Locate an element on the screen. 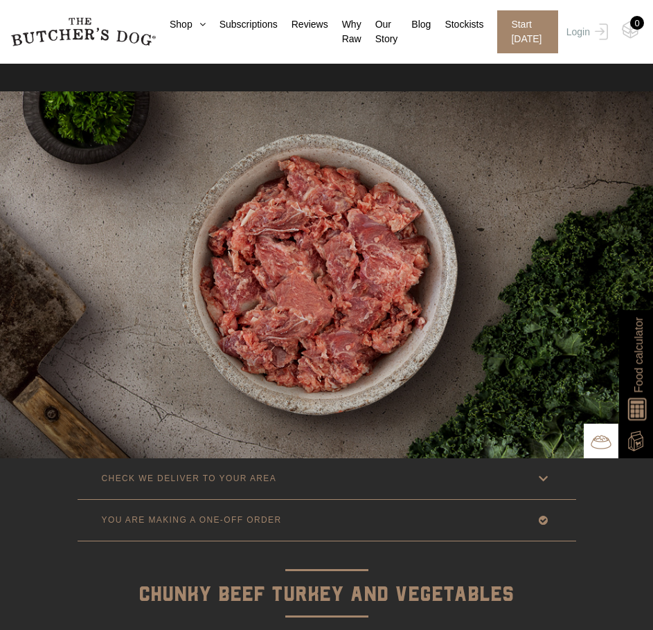  a: Subscriptions is located at coordinates (242, 24).